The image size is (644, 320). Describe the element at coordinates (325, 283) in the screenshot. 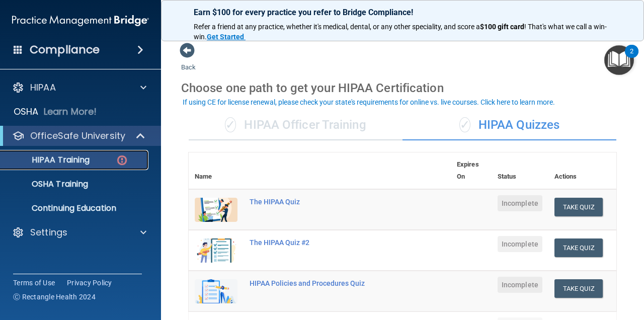

I see `div: HIPAA Policies and Procedures Quiz` at that location.